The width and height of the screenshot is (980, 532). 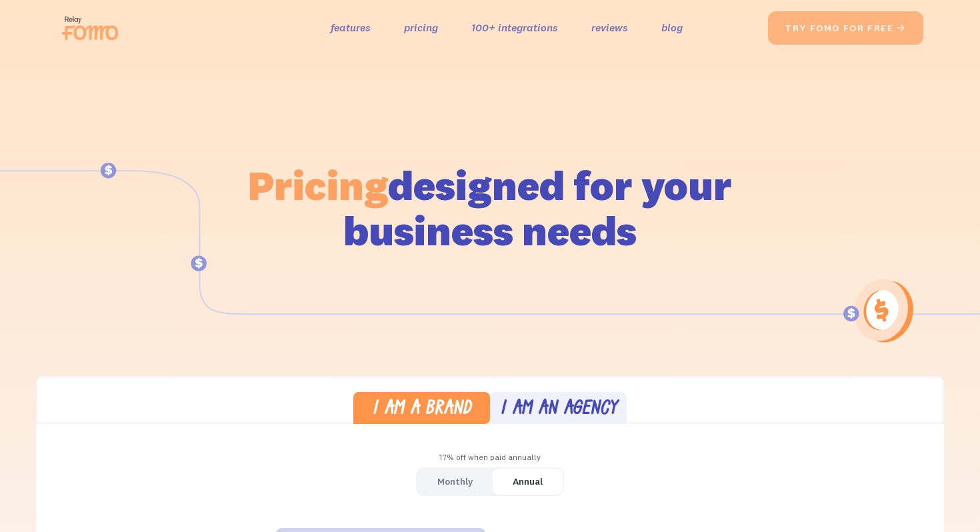 I want to click on a: try fomo for free, so click(x=846, y=28).